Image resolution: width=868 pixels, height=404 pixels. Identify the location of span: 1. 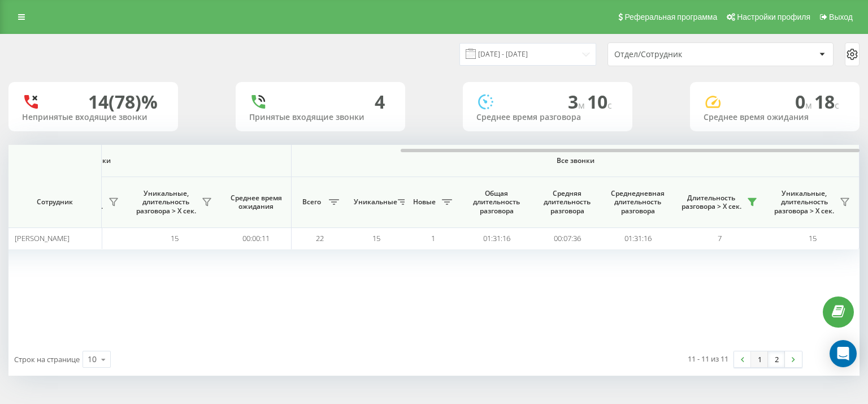
(433, 238).